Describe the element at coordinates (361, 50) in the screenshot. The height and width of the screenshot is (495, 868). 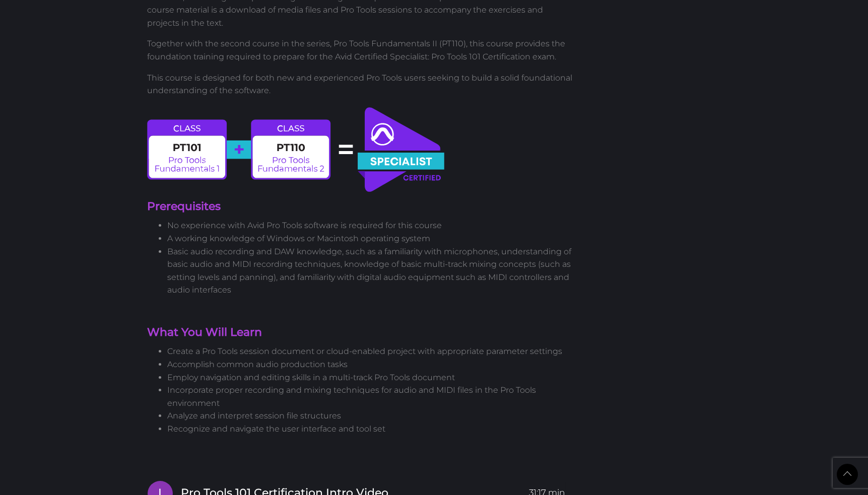
I see `p: Together with the second course in the series, Pro Tools Fundamentals II (PT110), this course pro...` at that location.